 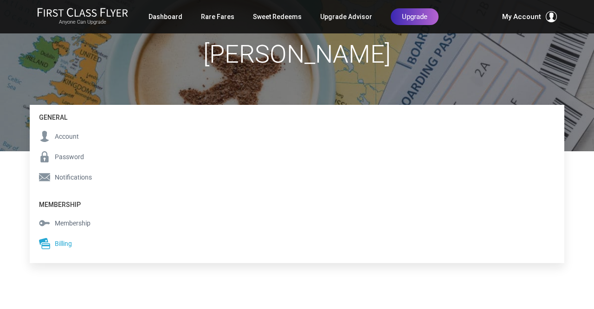 What do you see at coordinates (74, 115) in the screenshot?
I see `h4: General` at bounding box center [74, 115].